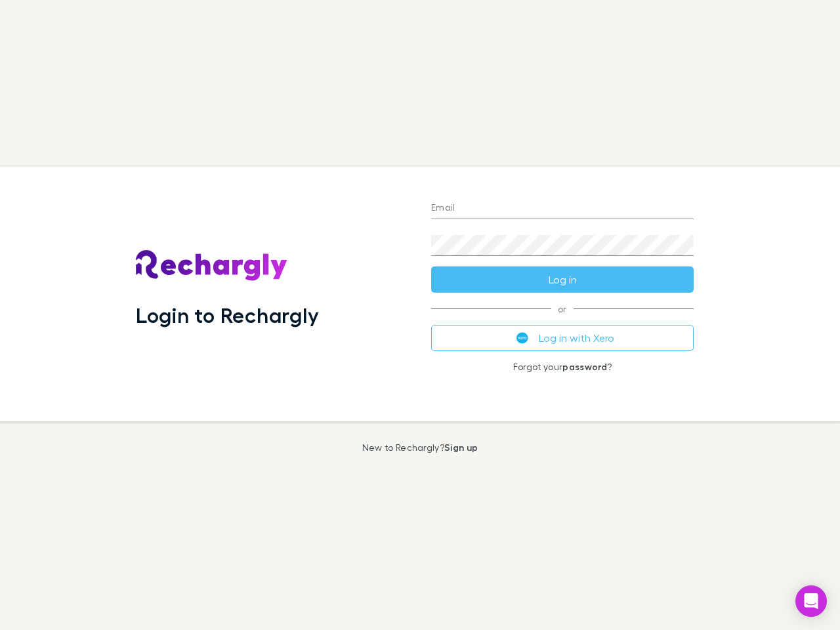  Describe the element at coordinates (585, 366) in the screenshot. I see `a: password` at that location.